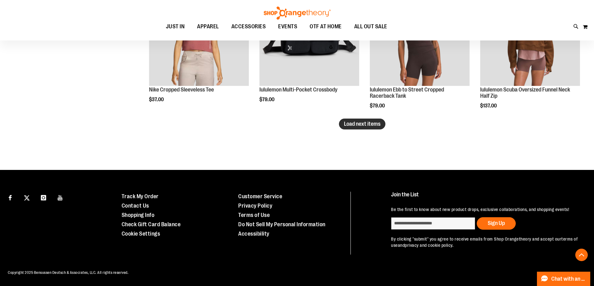 This screenshot has width=594, height=286. Describe the element at coordinates (569, 279) in the screenshot. I see `span: Chat with an Expert` at that location.